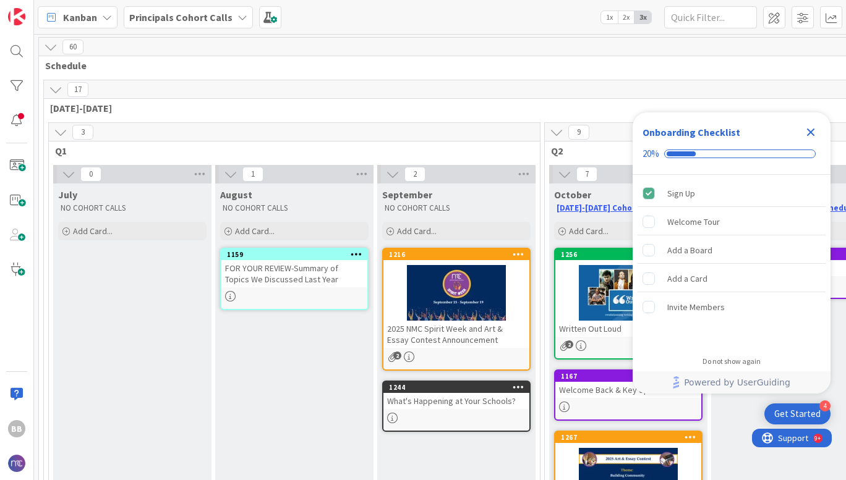 The width and height of the screenshot is (846, 480). I want to click on span: 2x, so click(626, 17).